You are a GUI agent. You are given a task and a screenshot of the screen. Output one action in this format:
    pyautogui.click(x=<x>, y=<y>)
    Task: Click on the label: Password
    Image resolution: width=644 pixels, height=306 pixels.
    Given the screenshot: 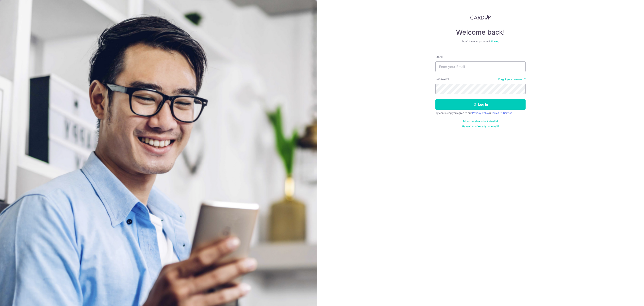 What is the action you would take?
    pyautogui.click(x=442, y=79)
    